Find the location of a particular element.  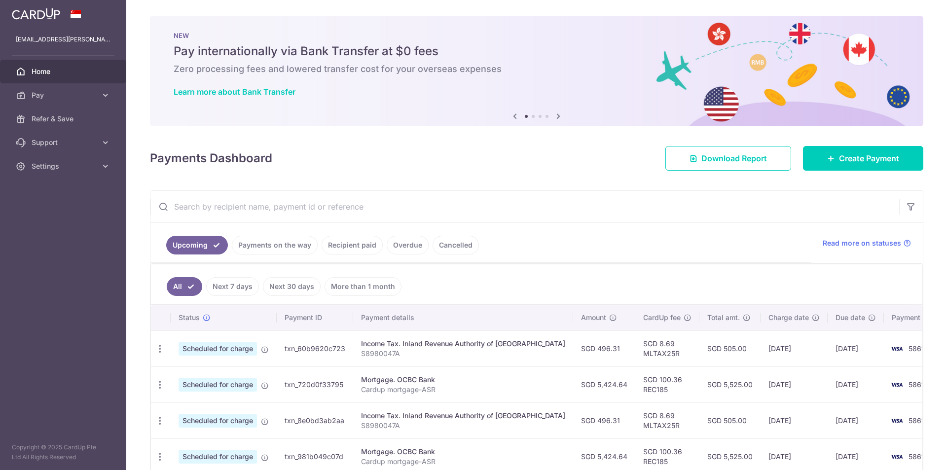

span: Total amt. is located at coordinates (724, 318).